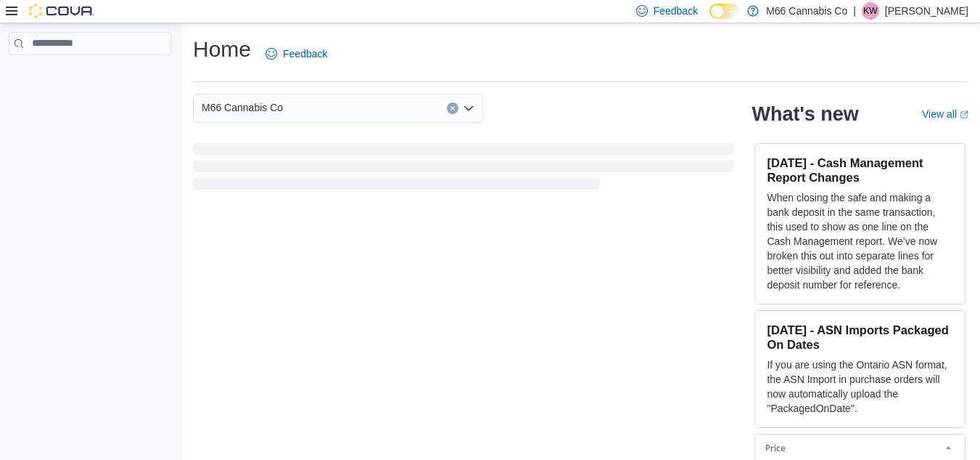  Describe the element at coordinates (469, 108) in the screenshot. I see `button: Open list of options` at that location.